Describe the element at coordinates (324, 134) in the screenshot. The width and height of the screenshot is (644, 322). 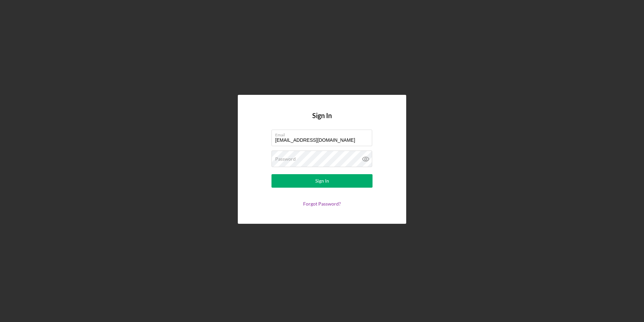
I see `label: Email` at that location.